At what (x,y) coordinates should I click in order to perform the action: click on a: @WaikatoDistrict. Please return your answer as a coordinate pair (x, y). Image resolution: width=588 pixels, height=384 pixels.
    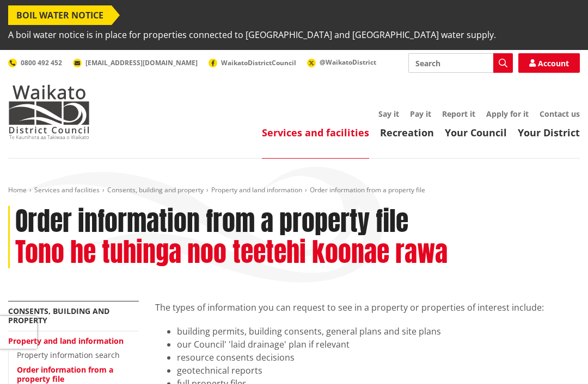
    Looking at the image, I should click on (341, 62).